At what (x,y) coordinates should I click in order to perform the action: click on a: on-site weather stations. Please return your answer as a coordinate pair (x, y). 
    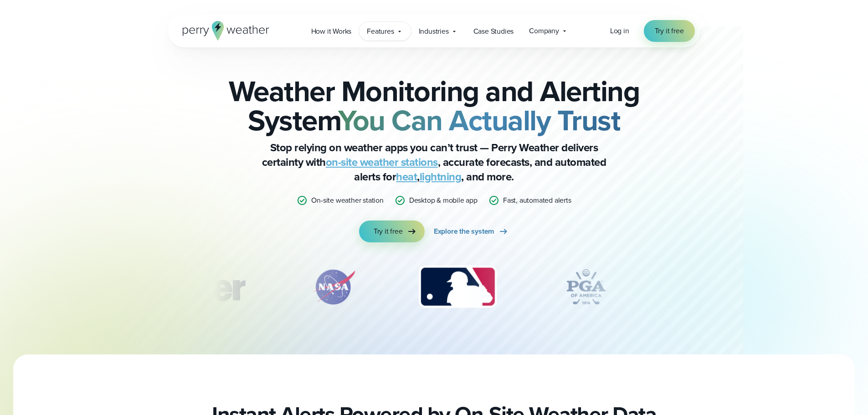
    Looking at the image, I should click on (382, 162).